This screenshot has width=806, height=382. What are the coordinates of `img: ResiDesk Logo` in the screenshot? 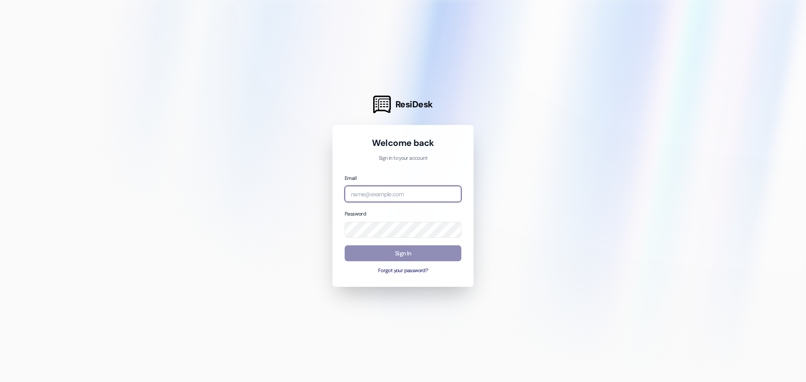 It's located at (382, 104).